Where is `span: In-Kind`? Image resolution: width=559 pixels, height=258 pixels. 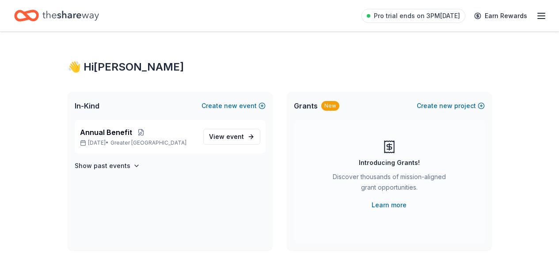
span: In-Kind is located at coordinates (87, 106).